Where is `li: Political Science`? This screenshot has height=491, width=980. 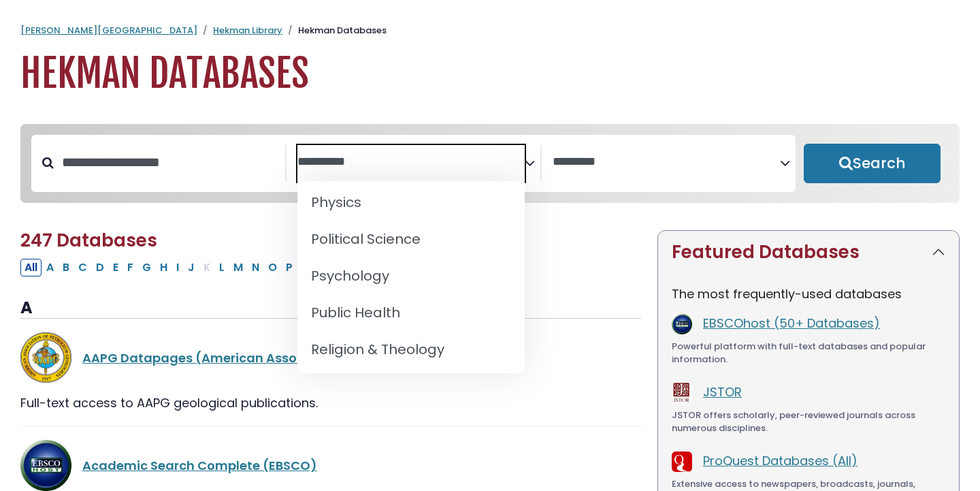 li: Political Science is located at coordinates (411, 239).